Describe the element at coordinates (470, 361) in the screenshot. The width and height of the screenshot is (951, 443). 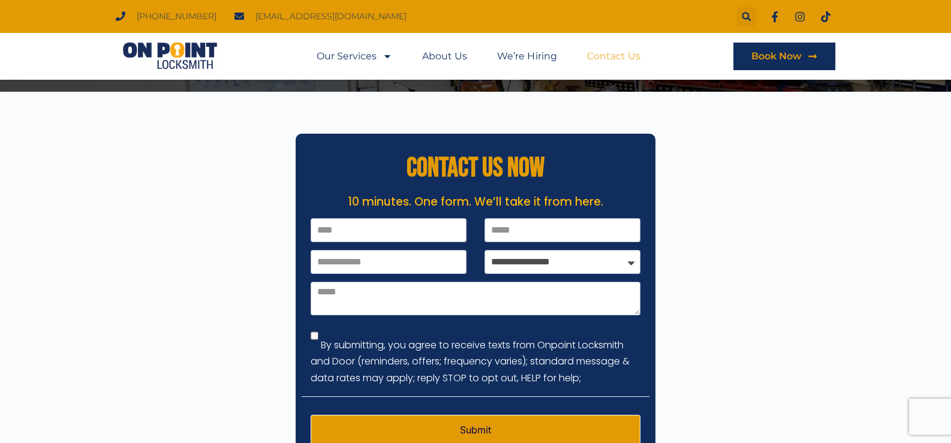
I see `label: By submitting, you agree to receive texts from Onpoint Locksmith and Door (reminders, offers; fre...` at that location.